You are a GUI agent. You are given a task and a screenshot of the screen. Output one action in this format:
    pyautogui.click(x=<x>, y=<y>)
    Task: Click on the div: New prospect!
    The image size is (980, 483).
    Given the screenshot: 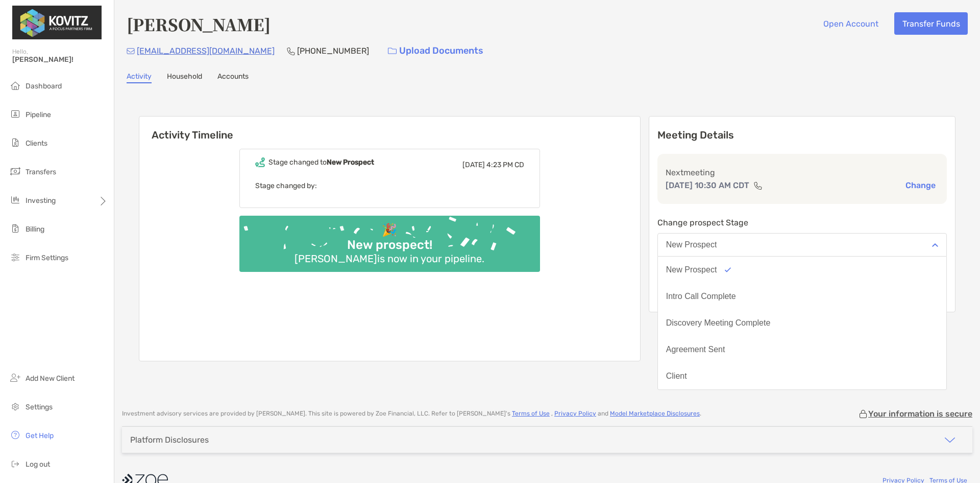 What is the action you would take?
    pyautogui.click(x=389, y=245)
    